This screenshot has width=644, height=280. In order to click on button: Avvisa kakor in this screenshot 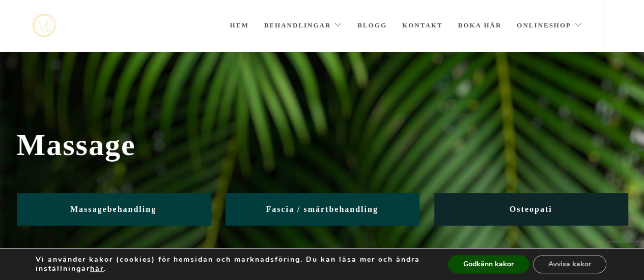, I will do `click(570, 264)`.